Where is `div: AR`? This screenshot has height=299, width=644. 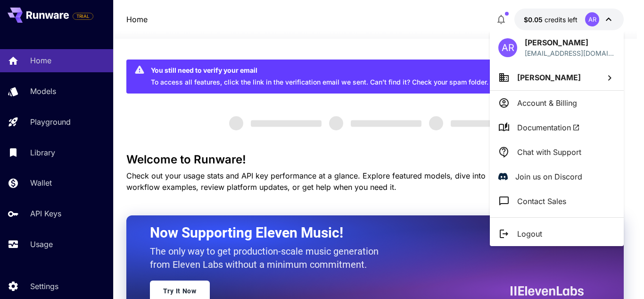
div: AR is located at coordinates (508, 48).